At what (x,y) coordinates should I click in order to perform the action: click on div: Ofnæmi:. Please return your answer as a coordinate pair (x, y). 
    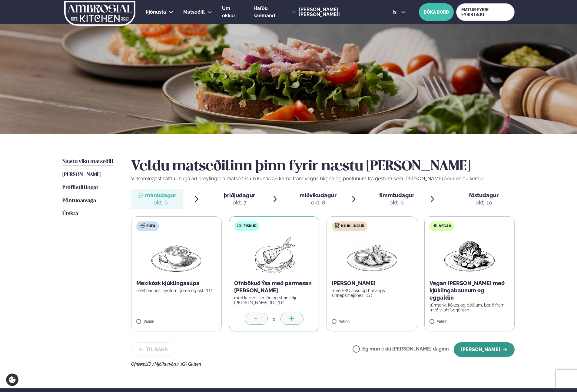
    Looking at the image, I should click on (323, 364).